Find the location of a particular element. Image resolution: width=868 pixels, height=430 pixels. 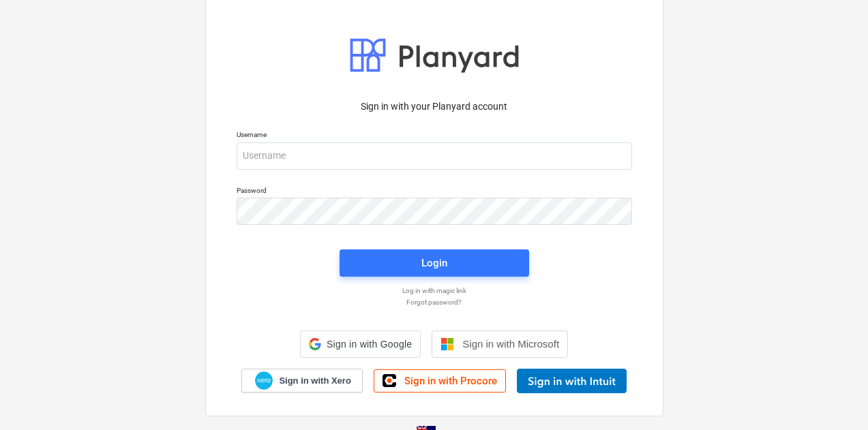

p: Log in with magic link is located at coordinates (434, 290).